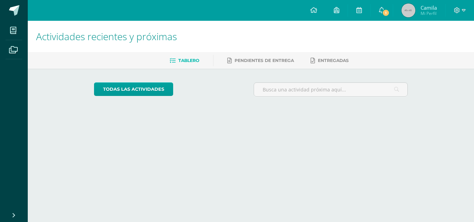 The width and height of the screenshot is (474, 222). Describe the element at coordinates (385, 13) in the screenshot. I see `span: 1` at that location.